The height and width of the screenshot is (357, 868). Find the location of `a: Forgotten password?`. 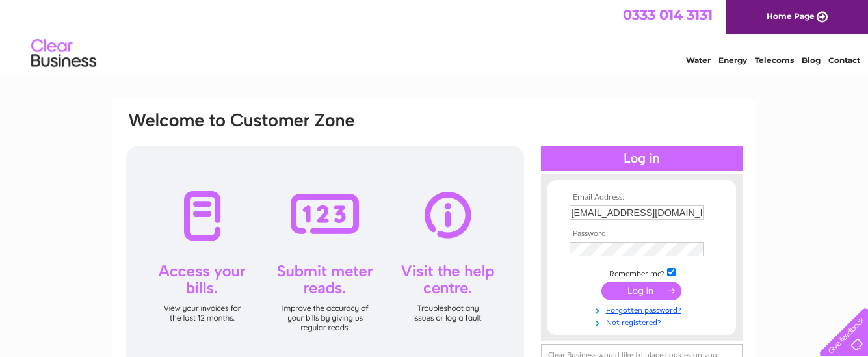

a: Forgotten password? is located at coordinates (644, 309).